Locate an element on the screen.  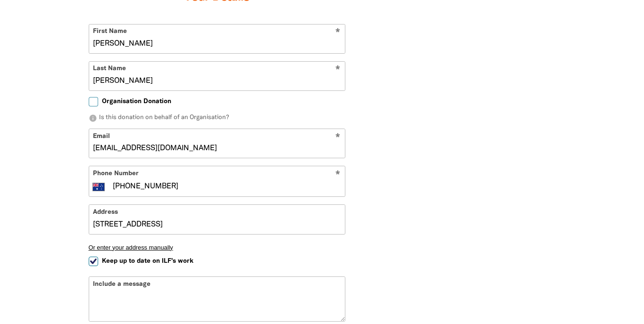
i: info is located at coordinates (93, 118).